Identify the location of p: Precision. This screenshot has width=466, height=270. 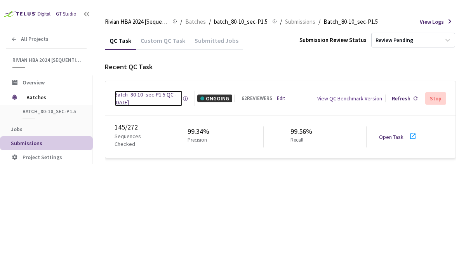
(197, 140).